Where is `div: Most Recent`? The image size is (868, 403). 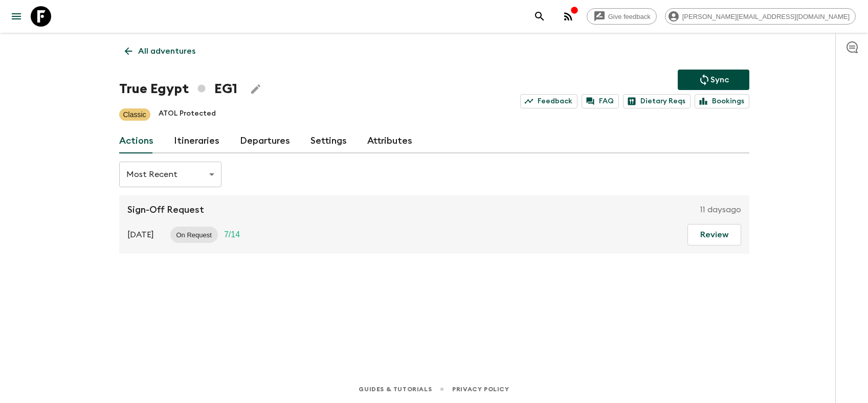
div: Most Recent is located at coordinates (171, 175).